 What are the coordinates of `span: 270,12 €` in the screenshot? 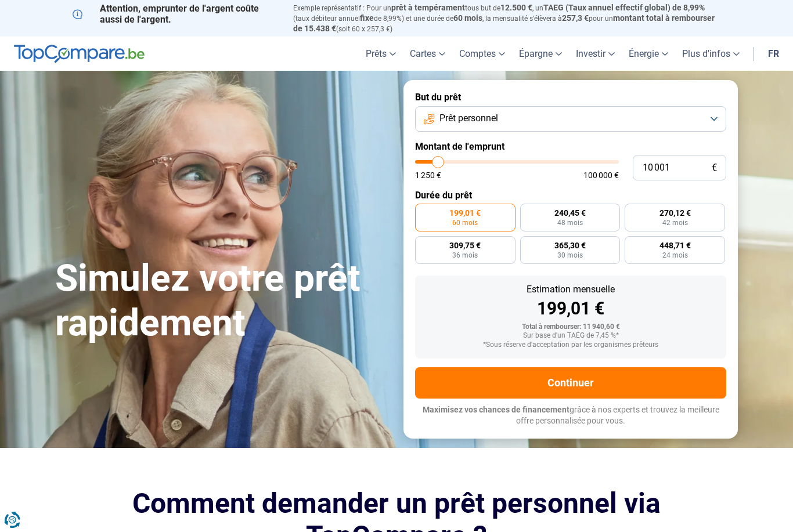 It's located at (675, 213).